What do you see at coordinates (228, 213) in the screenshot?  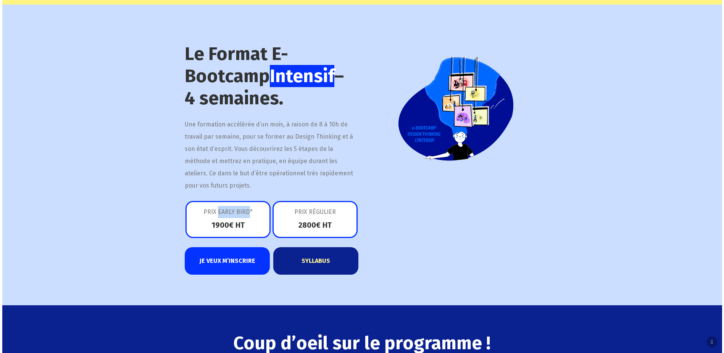 I see `p: PRIX EARLY BIRD*` at bounding box center [228, 213].